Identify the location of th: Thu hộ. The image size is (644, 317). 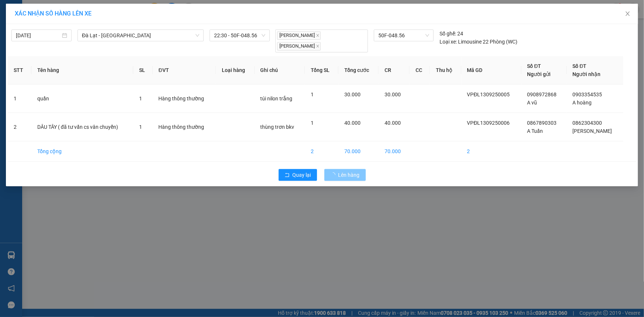
(445, 70).